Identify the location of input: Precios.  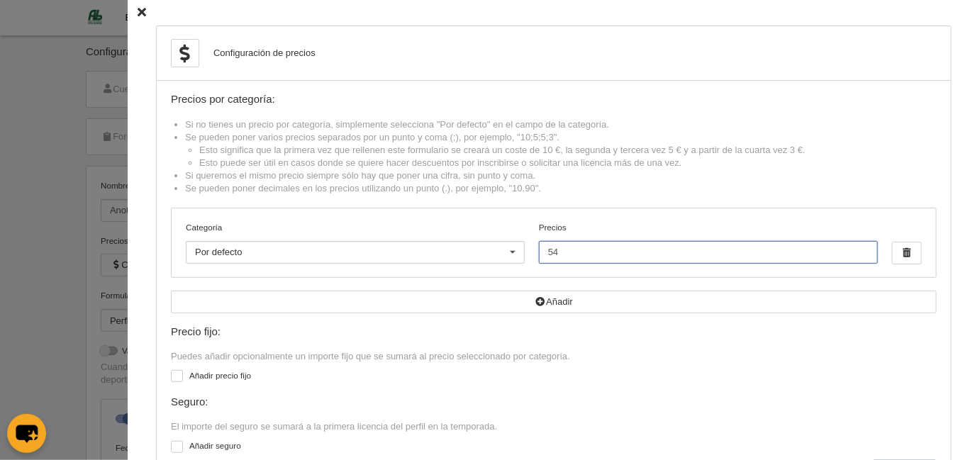
(708, 252).